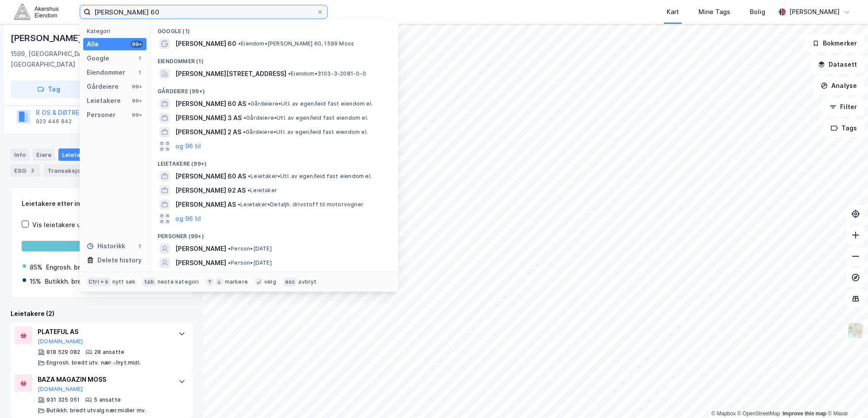 The width and height of the screenshot is (868, 418). What do you see at coordinates (855, 331) in the screenshot?
I see `img: Z` at bounding box center [855, 331].